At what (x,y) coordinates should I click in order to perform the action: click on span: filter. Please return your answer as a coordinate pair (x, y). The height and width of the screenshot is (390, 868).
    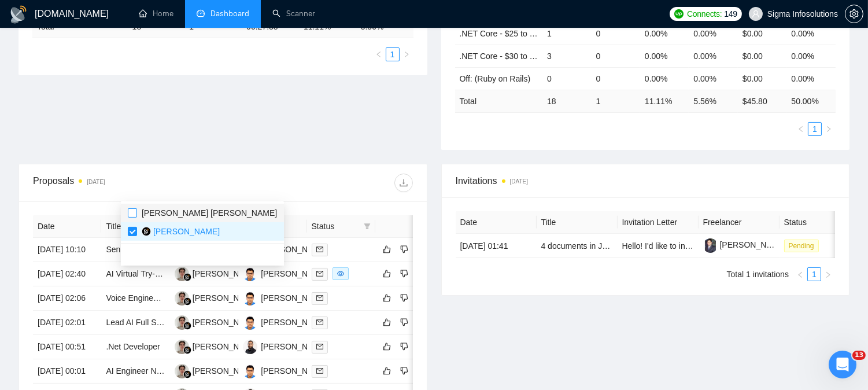
    Looking at the image, I should click on (367, 226).